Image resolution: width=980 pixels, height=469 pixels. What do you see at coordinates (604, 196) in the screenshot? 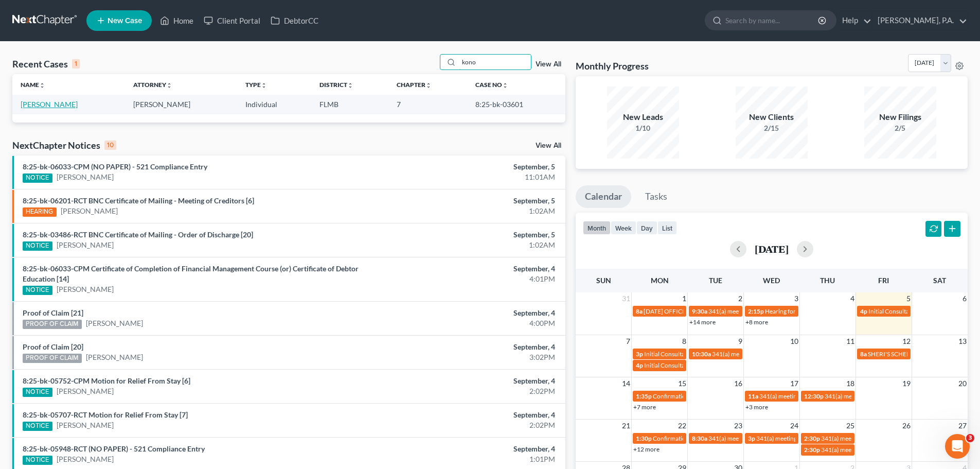
I see `a: Calendar` at bounding box center [604, 196].